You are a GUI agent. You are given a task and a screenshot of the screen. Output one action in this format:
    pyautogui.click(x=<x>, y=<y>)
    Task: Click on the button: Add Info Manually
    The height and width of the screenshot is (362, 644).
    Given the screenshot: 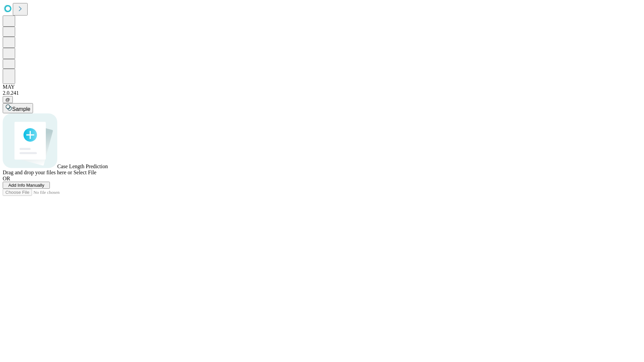 What is the action you would take?
    pyautogui.click(x=26, y=185)
    